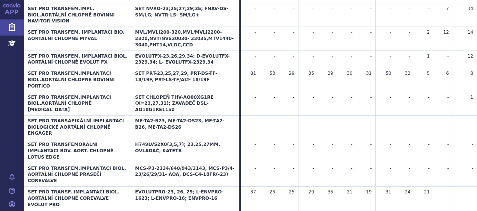 The image size is (477, 211). I want to click on span: 12, so click(446, 32).